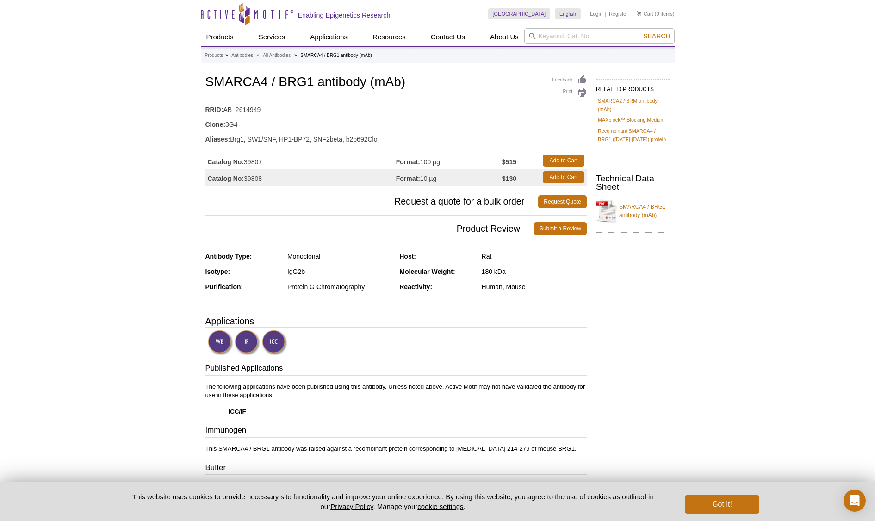 The height and width of the screenshot is (521, 875). What do you see at coordinates (509, 162) in the screenshot?
I see `strong: $515` at bounding box center [509, 162].